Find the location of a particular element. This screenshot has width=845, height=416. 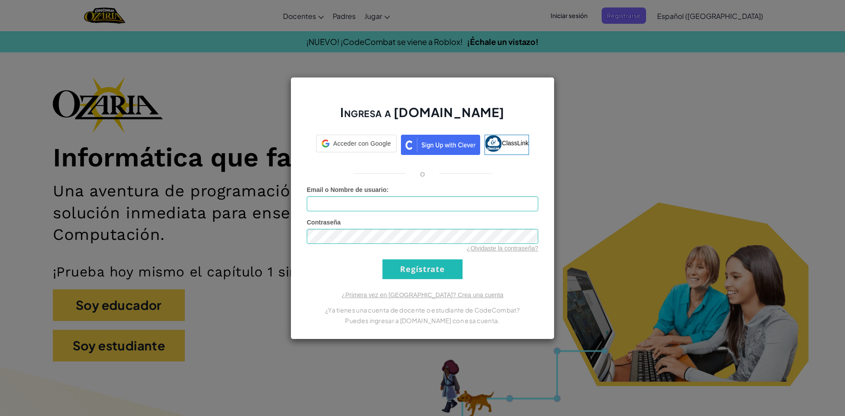

span: Acceder con Google is located at coordinates (362, 144).